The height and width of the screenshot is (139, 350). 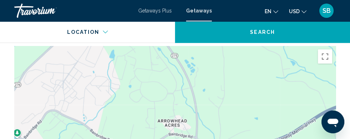 I want to click on span: Getaways Plus, so click(x=155, y=11).